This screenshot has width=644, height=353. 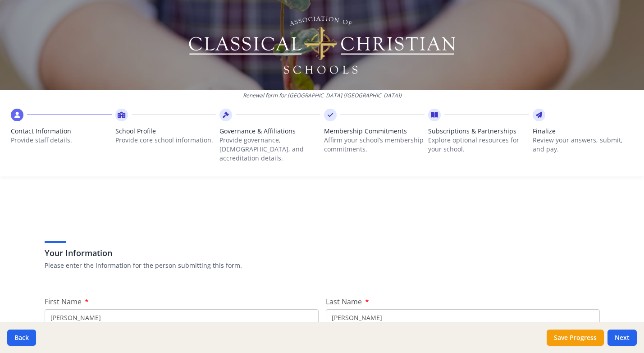 I want to click on span: Subscriptions & Partnerships, so click(x=478, y=131).